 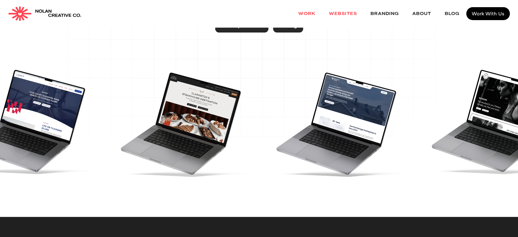 I want to click on a: home, so click(x=45, y=14).